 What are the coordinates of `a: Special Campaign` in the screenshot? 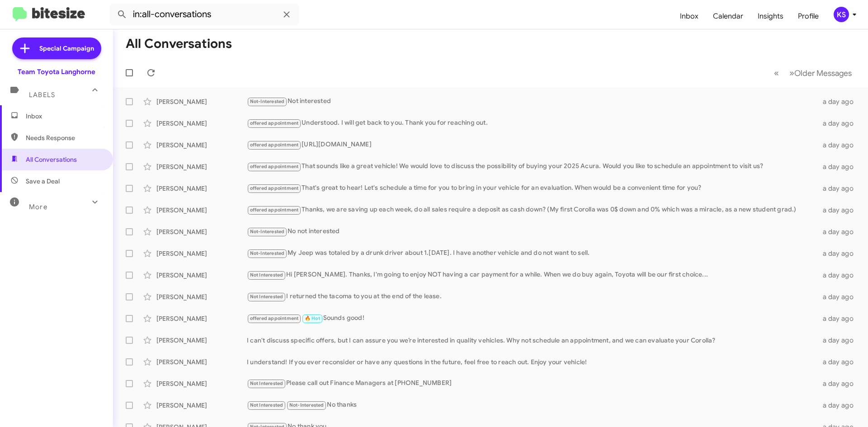 It's located at (56, 48).